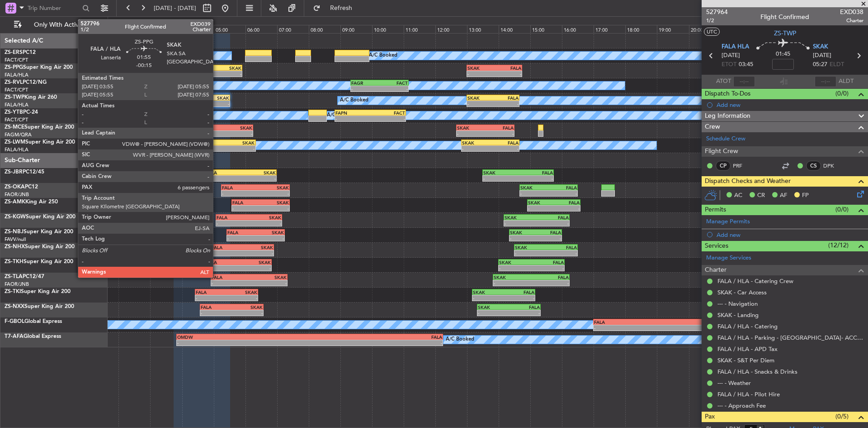  Describe the element at coordinates (757, 371) in the screenshot. I see `a: FALA / HLA - Snacks & Drinks` at that location.